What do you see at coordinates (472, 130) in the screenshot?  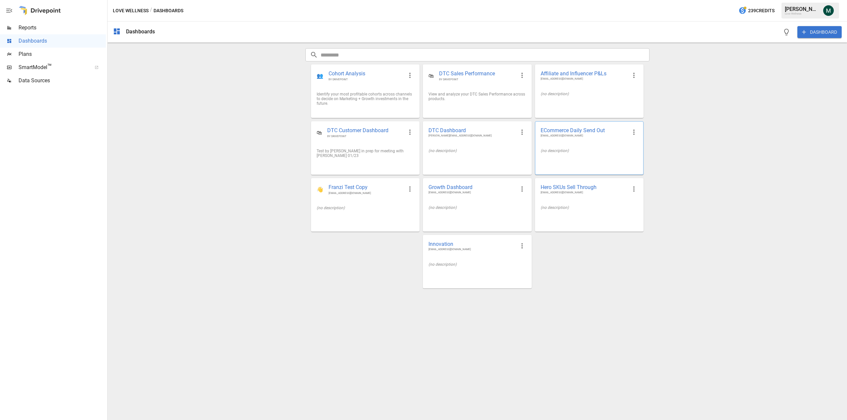 I see `span: DTC Dashboard` at bounding box center [472, 130].